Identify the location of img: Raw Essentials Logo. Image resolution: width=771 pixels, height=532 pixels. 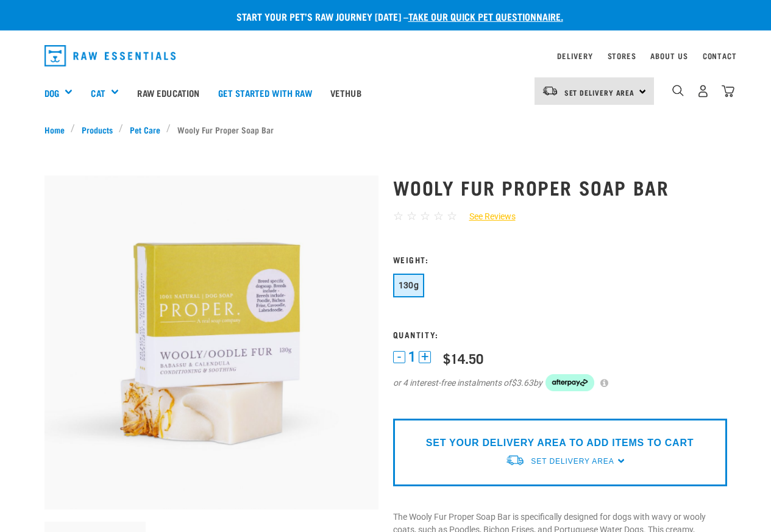
(110, 55).